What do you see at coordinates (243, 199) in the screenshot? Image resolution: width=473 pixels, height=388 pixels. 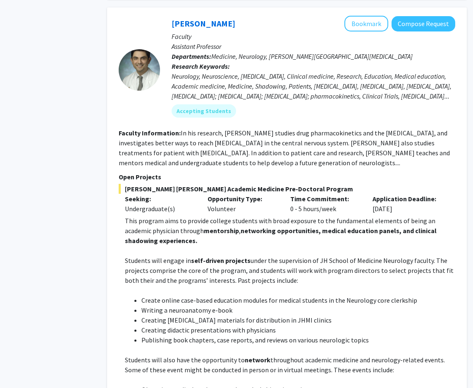 I see `p: Opportunity Type:` at bounding box center [243, 199].